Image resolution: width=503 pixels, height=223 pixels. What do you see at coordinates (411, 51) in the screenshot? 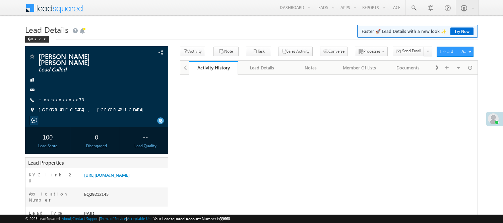
I see `span: Send Email` at bounding box center [411, 51].